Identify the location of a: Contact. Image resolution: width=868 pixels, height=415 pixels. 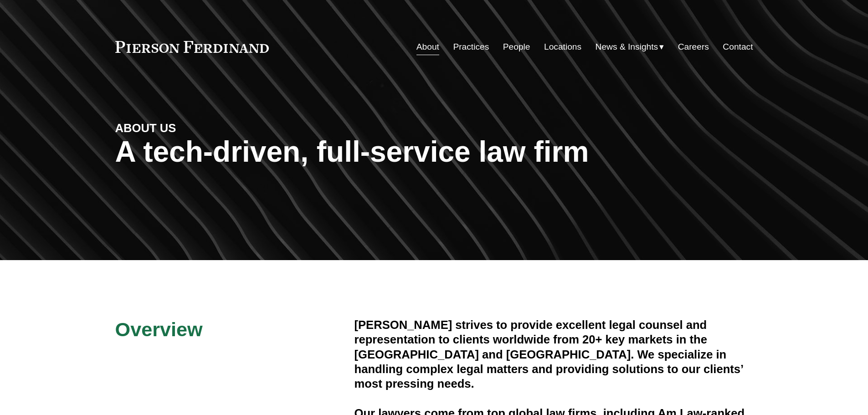
(738, 47).